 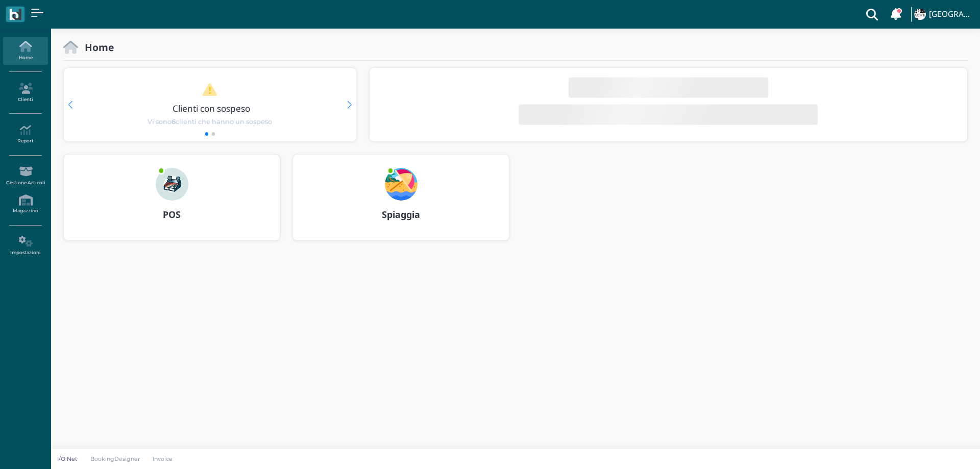 What do you see at coordinates (25, 92) in the screenshot?
I see `a: Clienti` at bounding box center [25, 92].